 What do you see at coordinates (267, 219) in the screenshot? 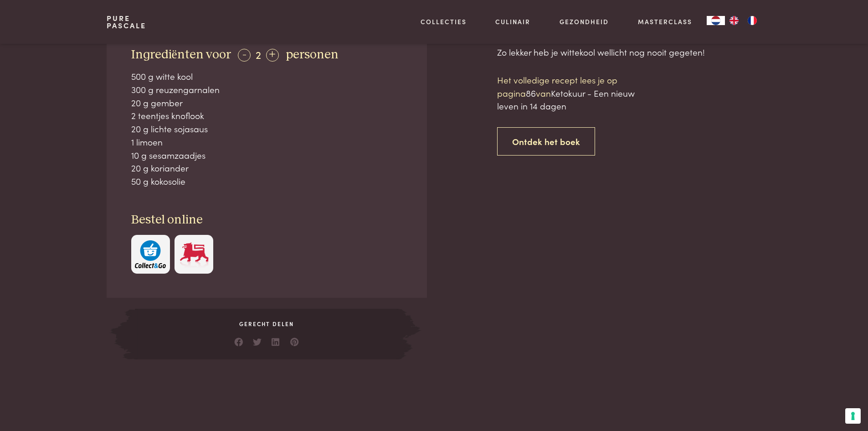
I see `h3: Bestel online` at bounding box center [267, 219].